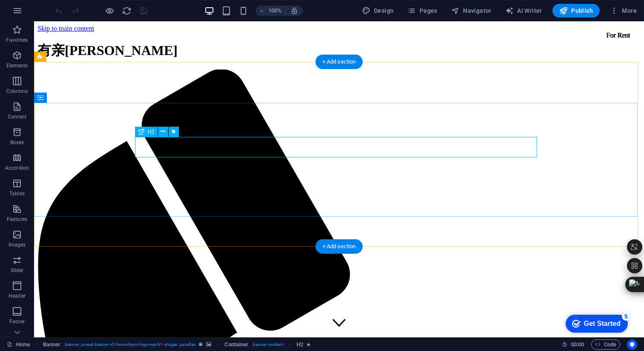 This screenshot has height=351, width=644. I want to click on h6: 100%, so click(275, 11).